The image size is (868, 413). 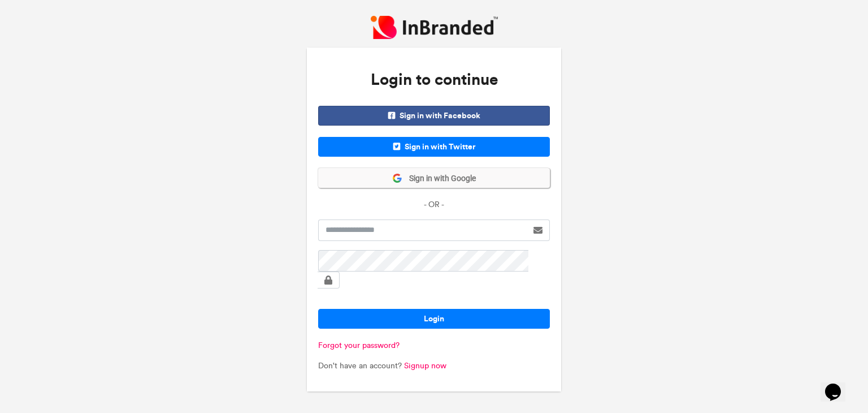 What do you see at coordinates (434, 116) in the screenshot?
I see `span: Sign in with Facebook` at bounding box center [434, 116].